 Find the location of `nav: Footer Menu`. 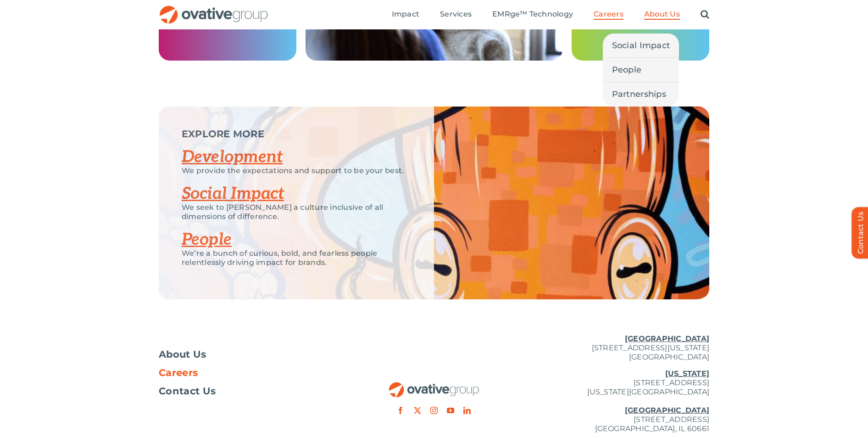

nav: Footer Menu is located at coordinates (250, 373).